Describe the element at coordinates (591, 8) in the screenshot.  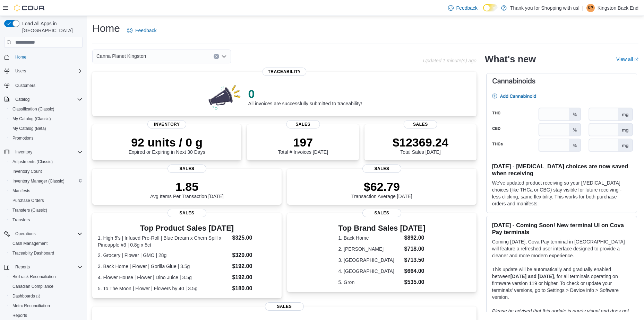
I see `div: Kingston Back End` at that location.